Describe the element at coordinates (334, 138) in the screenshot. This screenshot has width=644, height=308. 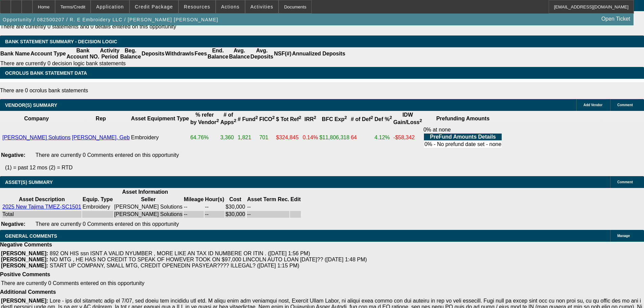
I see `td: $11,806,318` at that location.